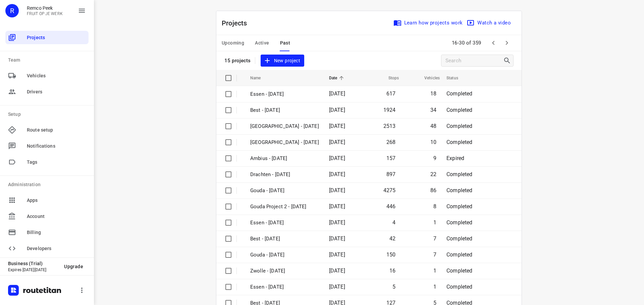 The height and width of the screenshot is (305, 644). What do you see at coordinates (391, 142) in the screenshot?
I see `span: 268` at bounding box center [391, 142].